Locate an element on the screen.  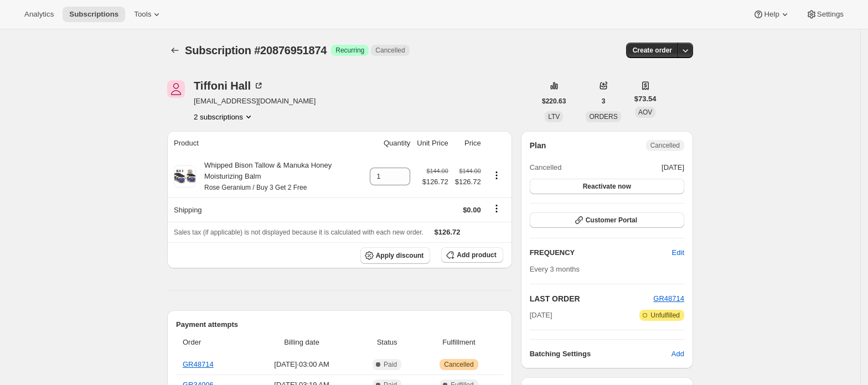
button: Apply discount is located at coordinates (396, 256).